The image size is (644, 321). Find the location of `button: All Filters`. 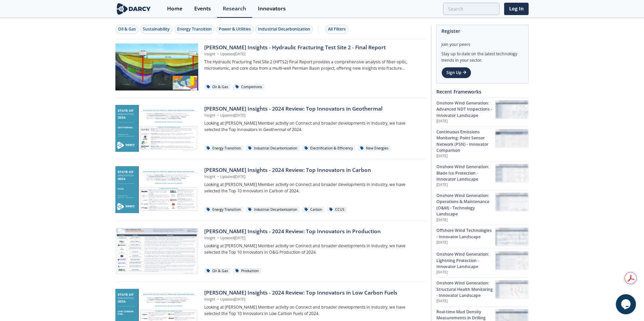

button: All Filters is located at coordinates (336, 29).